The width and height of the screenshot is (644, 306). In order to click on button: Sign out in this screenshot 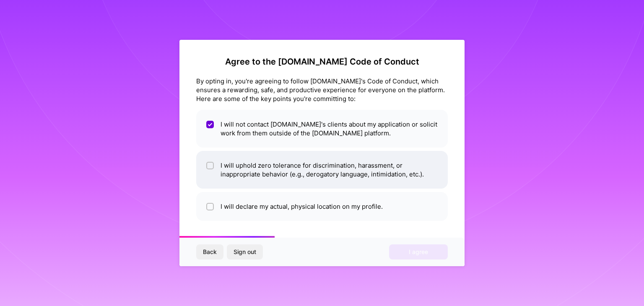, I will do `click(245, 252)`.